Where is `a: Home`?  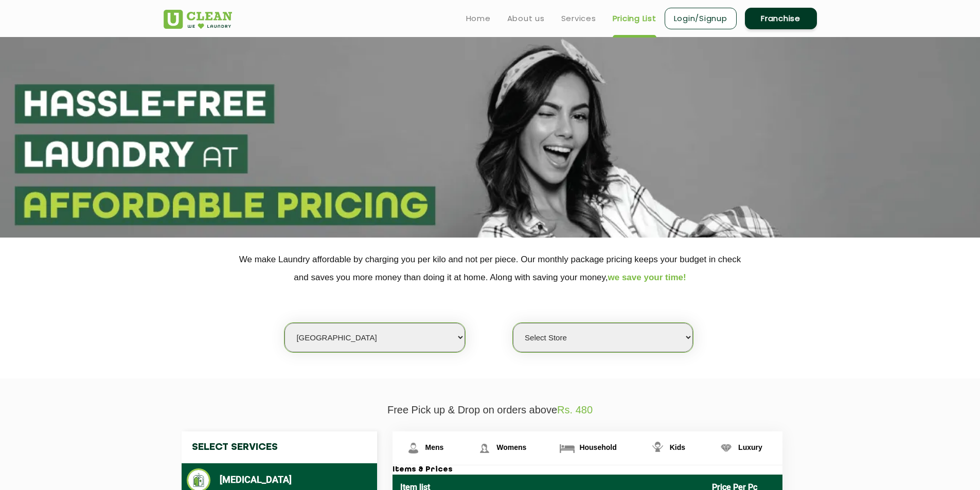
a: Home is located at coordinates (478, 18).